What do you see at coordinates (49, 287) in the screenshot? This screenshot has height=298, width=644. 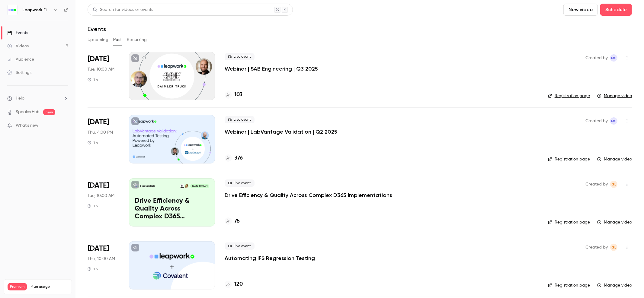 I see `span: Plan usage` at bounding box center [49, 287].